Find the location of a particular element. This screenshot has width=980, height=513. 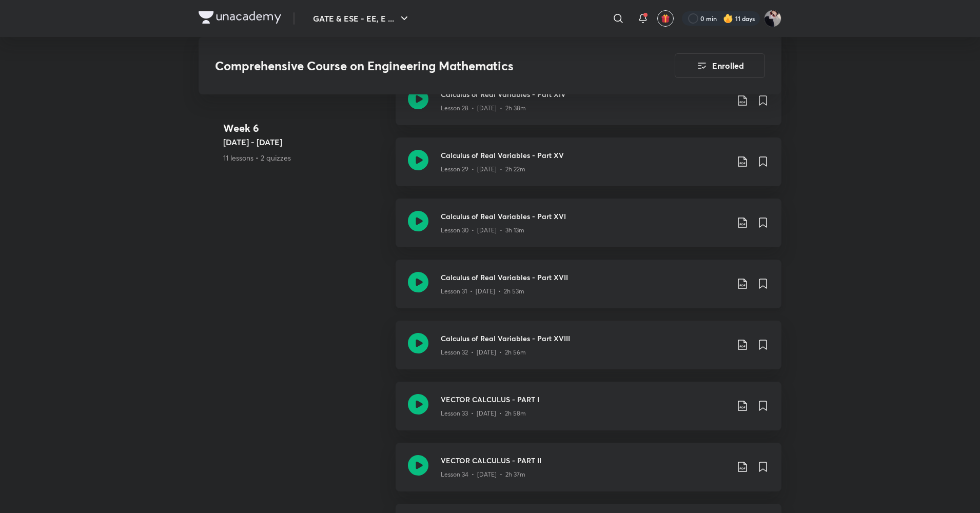

h3: Calculus of Real Variables - Part XVIII is located at coordinates (584, 338).